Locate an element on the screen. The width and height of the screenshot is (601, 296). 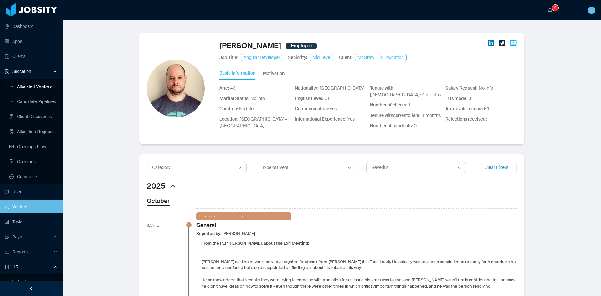
p: C1 is located at coordinates (331, 98).